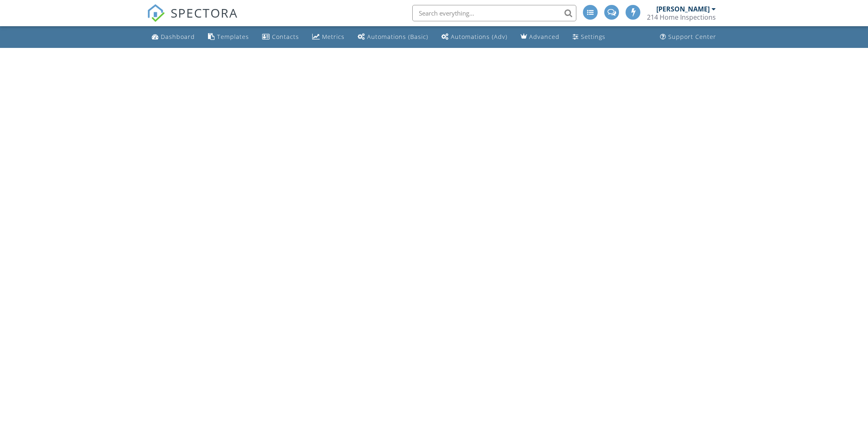 The width and height of the screenshot is (868, 430). Describe the element at coordinates (233, 37) in the screenshot. I see `div: Templates` at that location.